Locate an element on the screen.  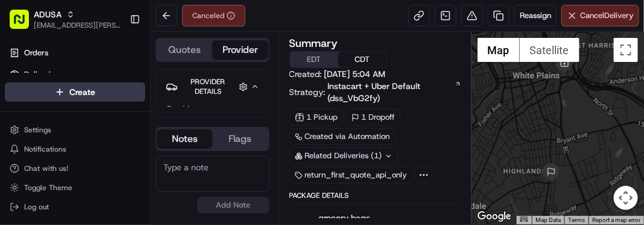
button: CancelDelivery is located at coordinates (600, 16).